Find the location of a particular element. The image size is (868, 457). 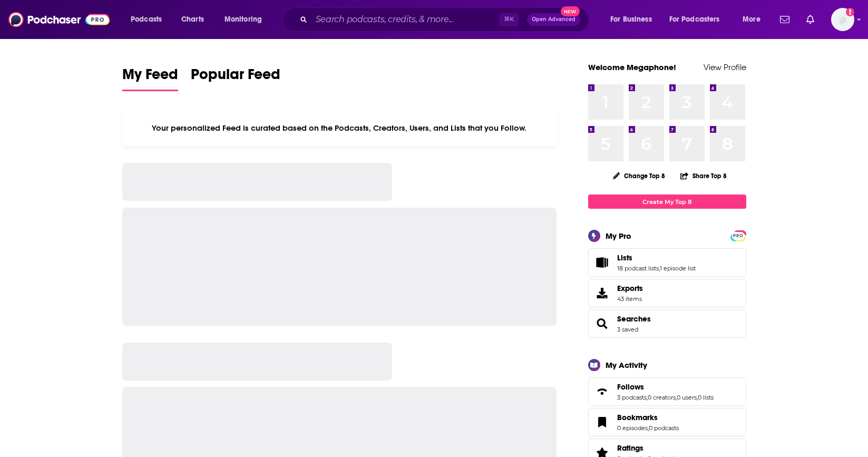

span: New is located at coordinates (570, 11).